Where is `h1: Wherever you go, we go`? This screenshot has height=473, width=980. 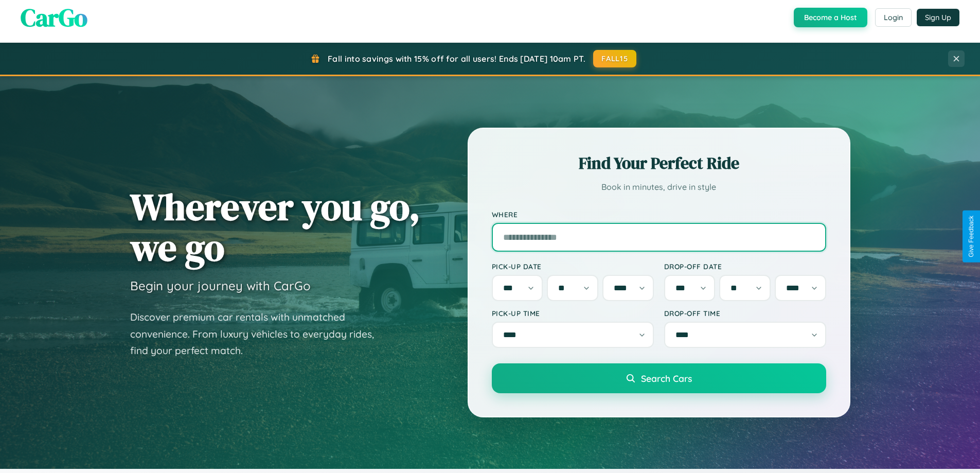
h1: Wherever you go, we go is located at coordinates (275, 227).